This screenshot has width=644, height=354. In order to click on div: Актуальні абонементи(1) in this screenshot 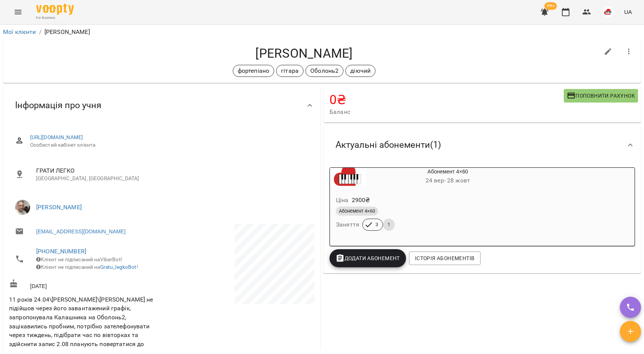, I will do `click(482, 145)`.